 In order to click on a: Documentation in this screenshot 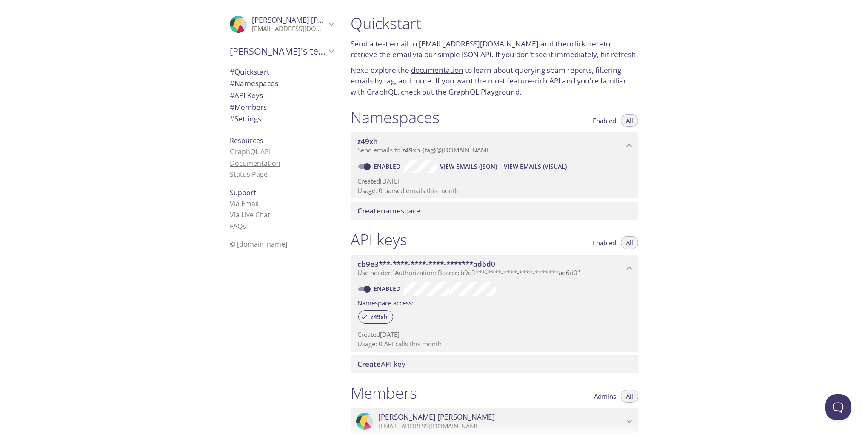, I will do `click(255, 163)`.